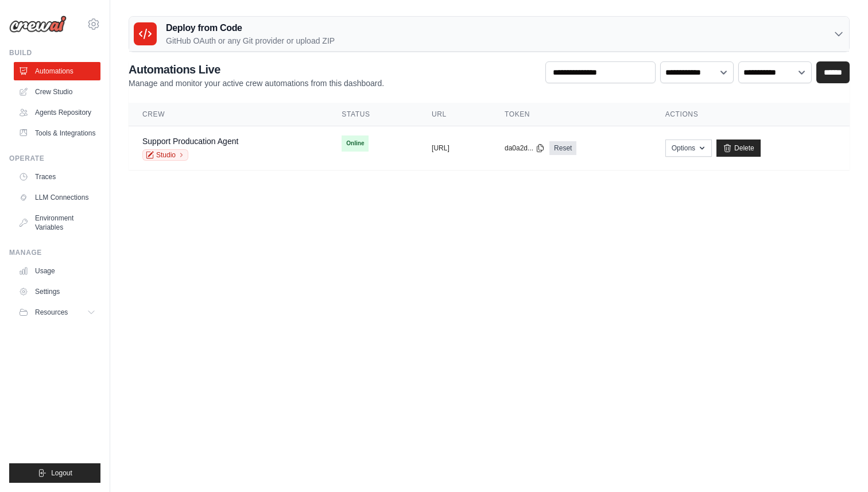 This screenshot has width=868, height=492. Describe the element at coordinates (455, 114) in the screenshot. I see `th: URL` at that location.